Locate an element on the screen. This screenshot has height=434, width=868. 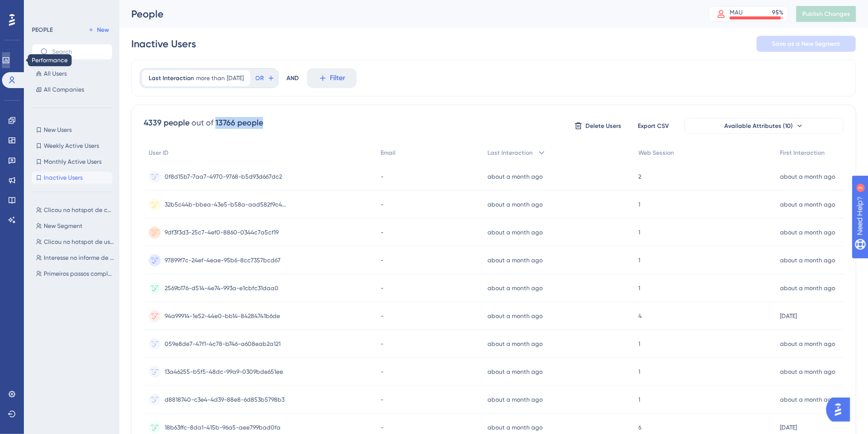
div: 4339 people is located at coordinates (166, 123).